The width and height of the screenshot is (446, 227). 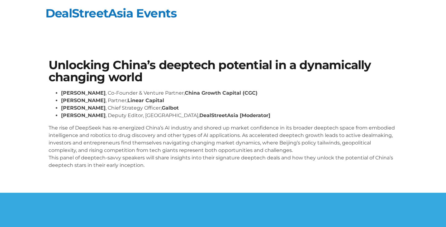 What do you see at coordinates (229, 108) in the screenshot?
I see `li: , Chief Strategy Officer,` at bounding box center [229, 108].